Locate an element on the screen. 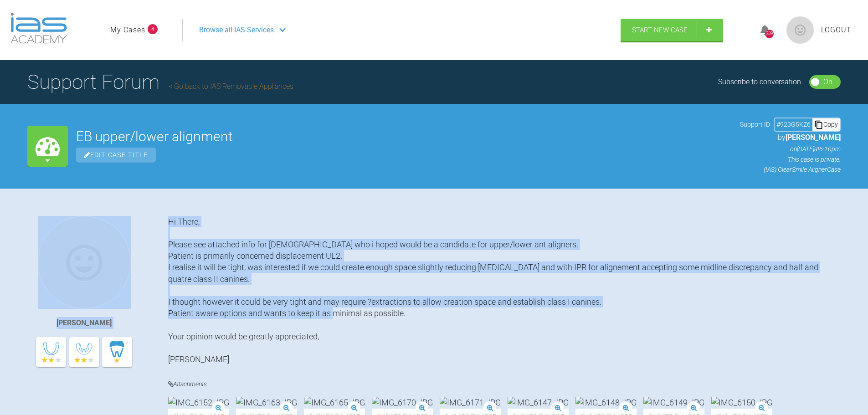 Image resolution: width=868 pixels, height=415 pixels. div: # 923G5KZ6 is located at coordinates (793, 125).